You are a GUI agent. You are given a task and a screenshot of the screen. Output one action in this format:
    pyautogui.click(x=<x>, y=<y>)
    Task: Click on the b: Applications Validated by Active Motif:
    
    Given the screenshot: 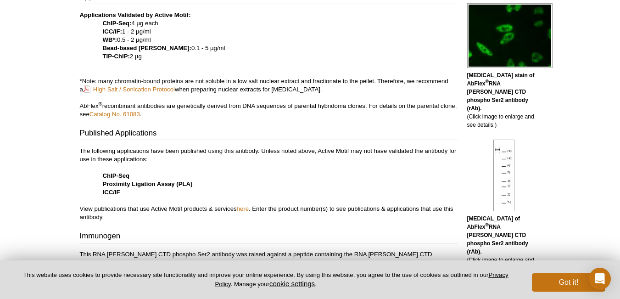 What is the action you would take?
    pyautogui.click(x=135, y=15)
    